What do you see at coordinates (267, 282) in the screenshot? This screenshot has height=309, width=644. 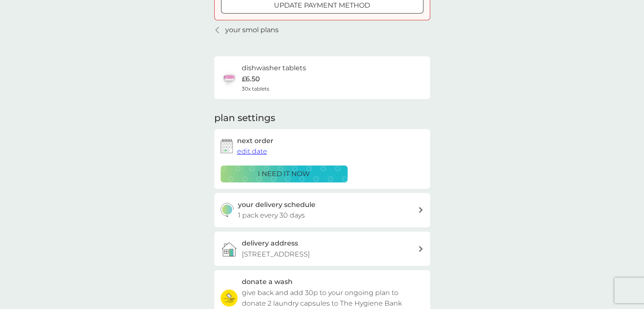 I see `h3: donate a wash` at bounding box center [267, 282].